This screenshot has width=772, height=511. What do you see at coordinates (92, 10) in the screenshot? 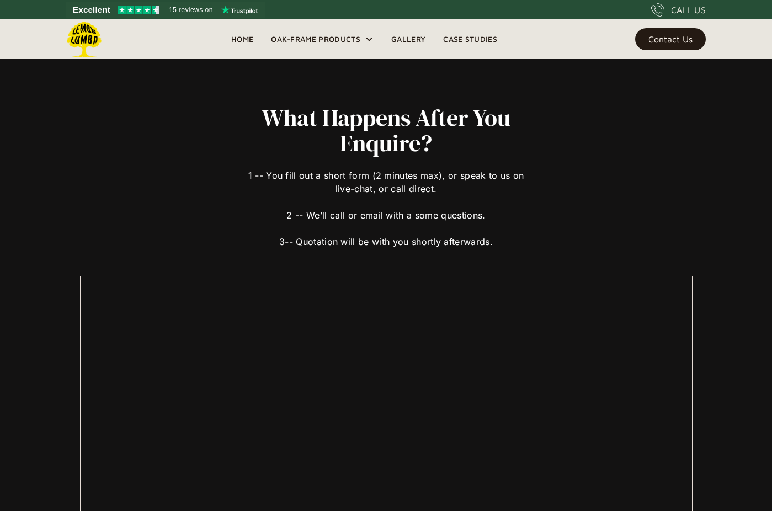
I see `span: Excellent` at bounding box center [92, 10].